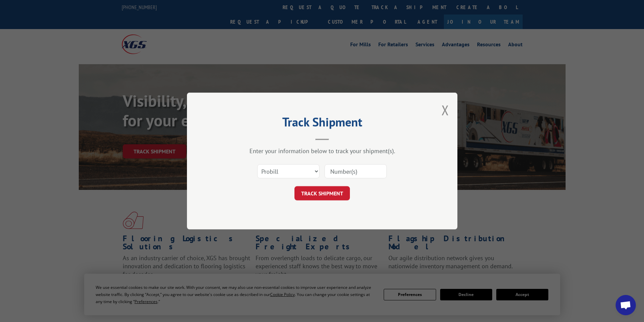 The width and height of the screenshot is (644, 322). Describe the element at coordinates (322, 193) in the screenshot. I see `button: TRACK SHIPMENT` at that location.